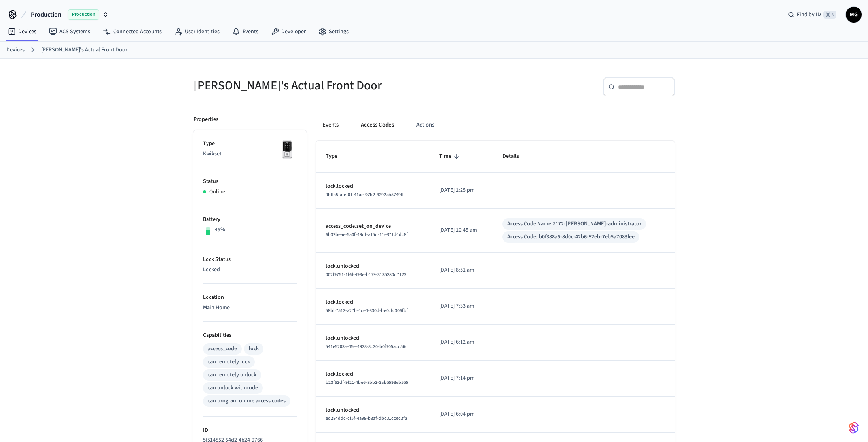 This screenshot has width=868, height=442. What do you see at coordinates (366, 274) in the screenshot?
I see `span: 002f9751-1f6f-493e-b179-3135280d7123` at bounding box center [366, 274].